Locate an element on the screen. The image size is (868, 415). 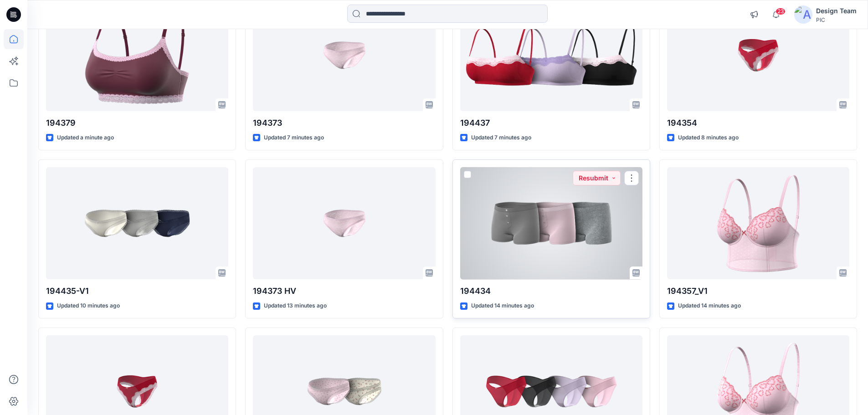
img: avatar is located at coordinates (803, 14).